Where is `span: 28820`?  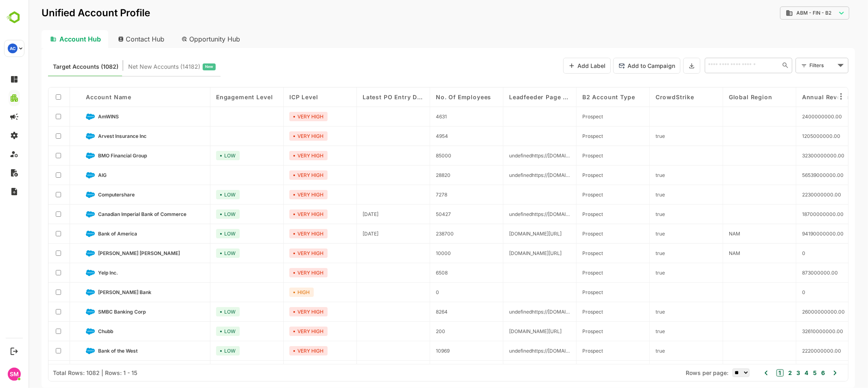
span: 28820 is located at coordinates (414, 175).